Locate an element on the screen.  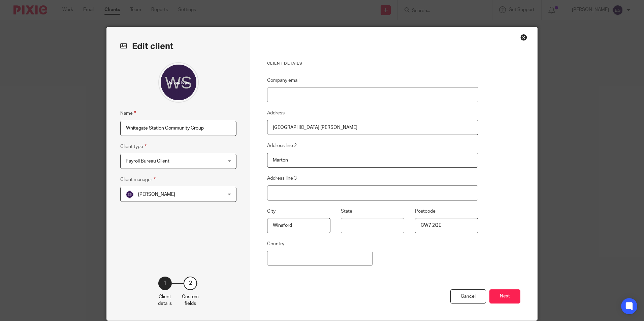
label: Client type is located at coordinates (133, 146).